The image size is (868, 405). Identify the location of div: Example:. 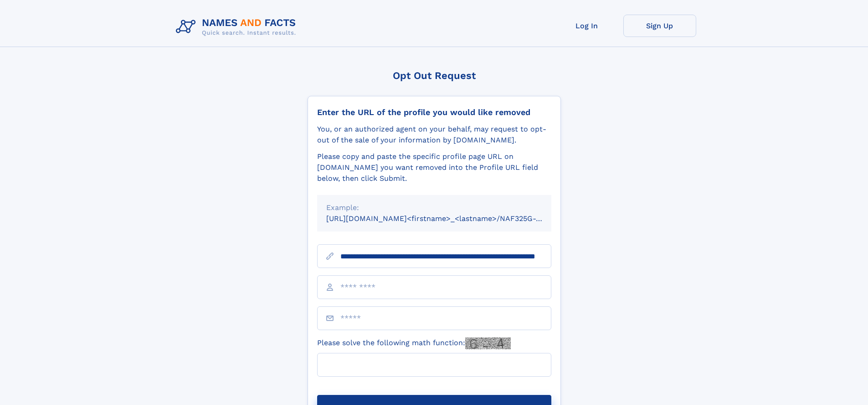
(434, 208).